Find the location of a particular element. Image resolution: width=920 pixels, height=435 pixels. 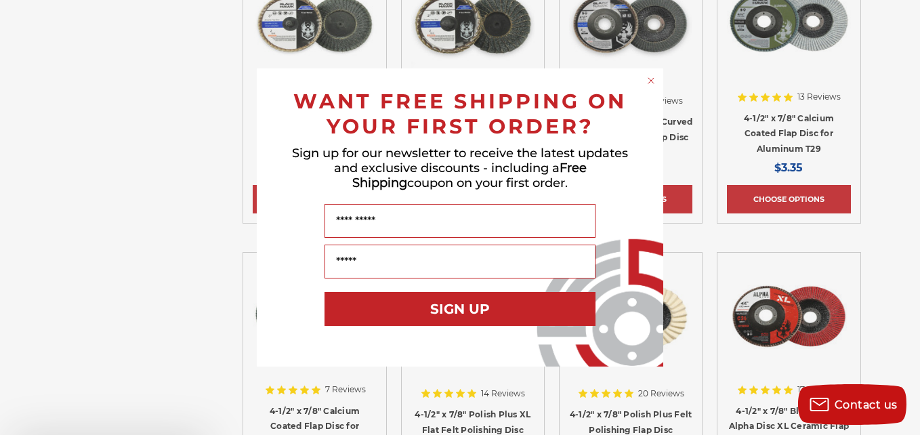

button: SIGN UP is located at coordinates (460, 309).